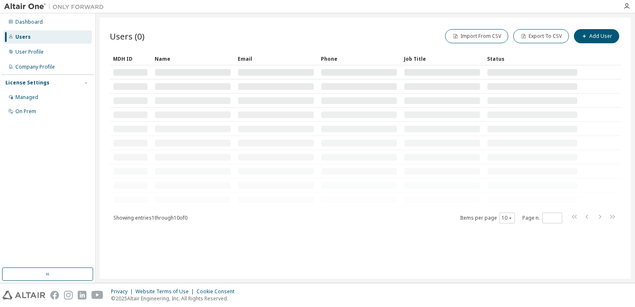  I want to click on div: Job Title, so click(442, 59).